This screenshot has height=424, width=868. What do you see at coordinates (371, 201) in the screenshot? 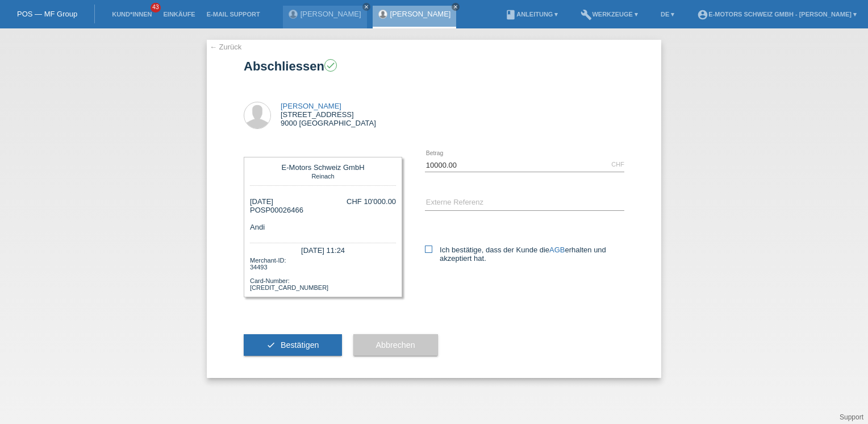
I see `div: CHF 10'000.00` at bounding box center [371, 201].